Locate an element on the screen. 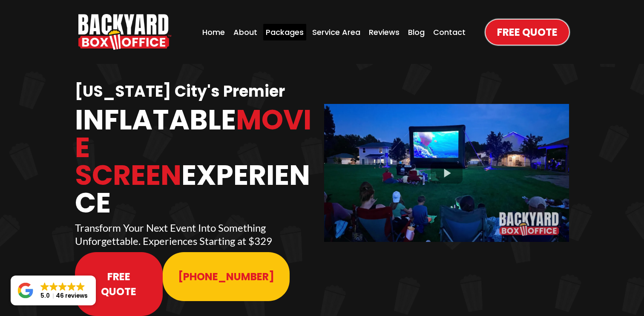 The image size is (644, 316). div: Blog is located at coordinates (416, 32).